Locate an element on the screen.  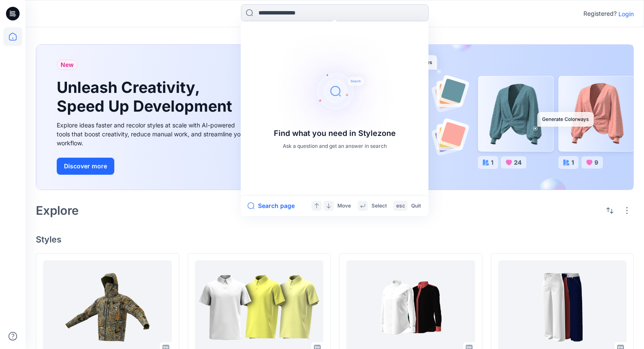
button: Search page is located at coordinates (271, 206).